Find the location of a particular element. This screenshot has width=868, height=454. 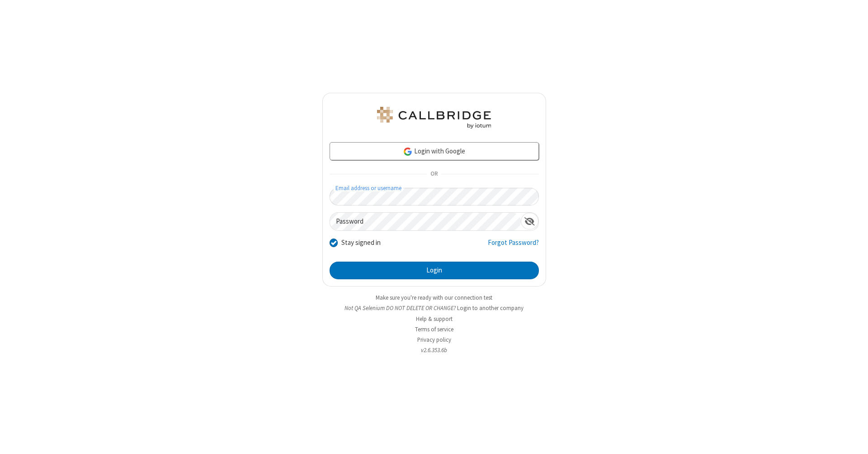

input: Password is located at coordinates (425, 221).